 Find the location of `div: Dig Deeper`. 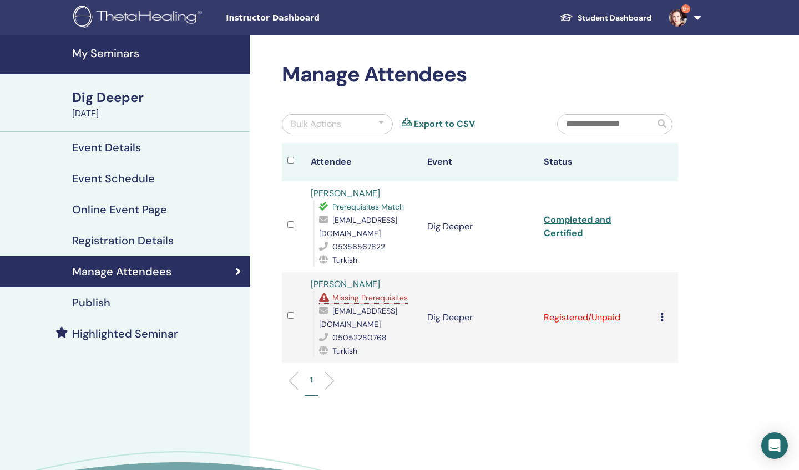

div: Dig Deeper is located at coordinates (158, 98).